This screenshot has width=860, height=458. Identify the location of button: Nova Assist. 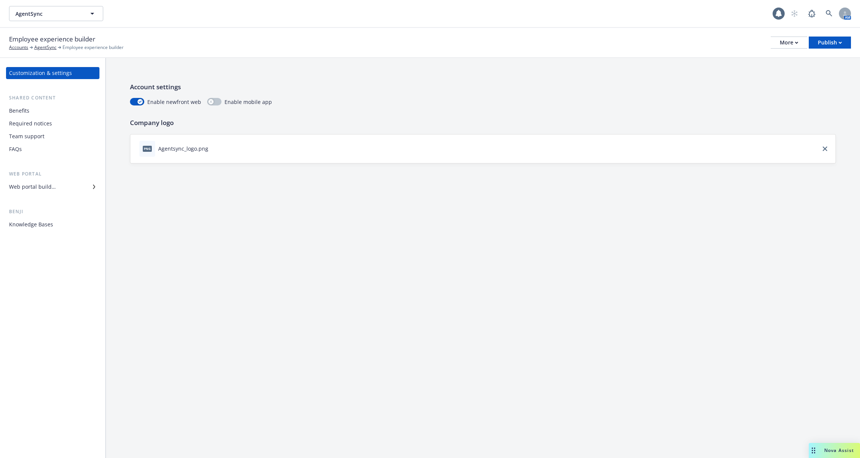
(835, 451).